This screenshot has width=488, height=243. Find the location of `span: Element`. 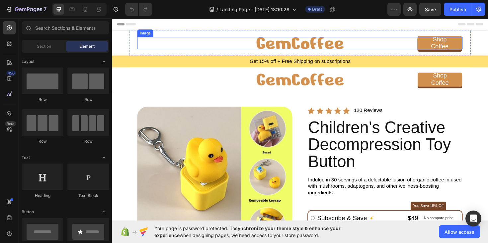

span: Element is located at coordinates (87, 46).